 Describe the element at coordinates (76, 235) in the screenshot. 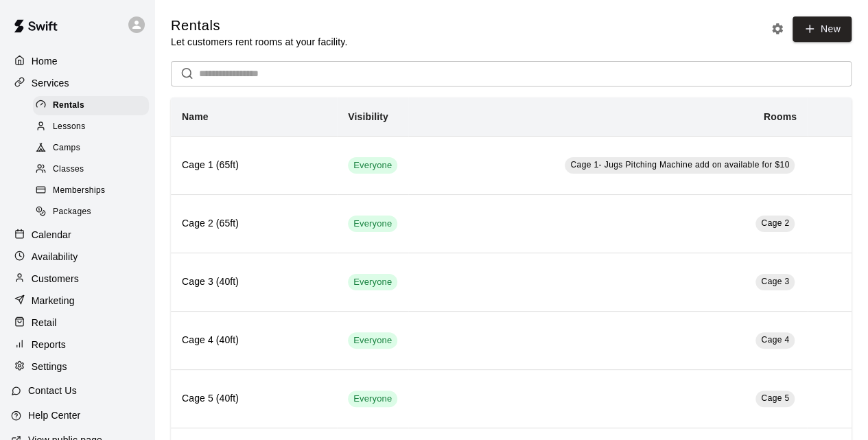

I see `div: Calendar` at that location.